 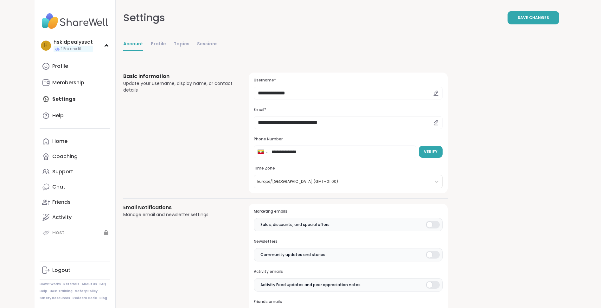 I want to click on span: Save Changes, so click(x=533, y=18).